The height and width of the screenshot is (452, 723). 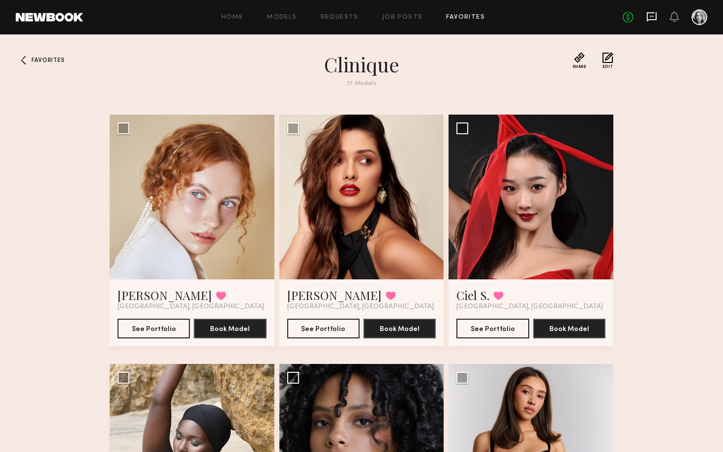 What do you see at coordinates (579, 67) in the screenshot?
I see `span: Share` at bounding box center [579, 67].